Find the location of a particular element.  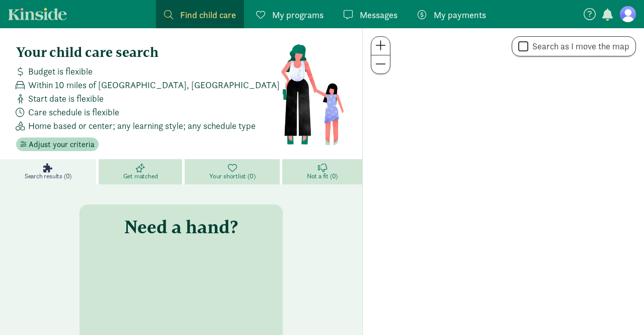

span: Search results (0) is located at coordinates (47, 176).